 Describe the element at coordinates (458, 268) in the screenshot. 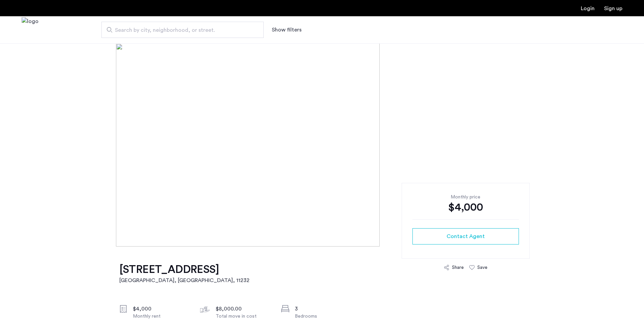

I see `div: Share` at that location.